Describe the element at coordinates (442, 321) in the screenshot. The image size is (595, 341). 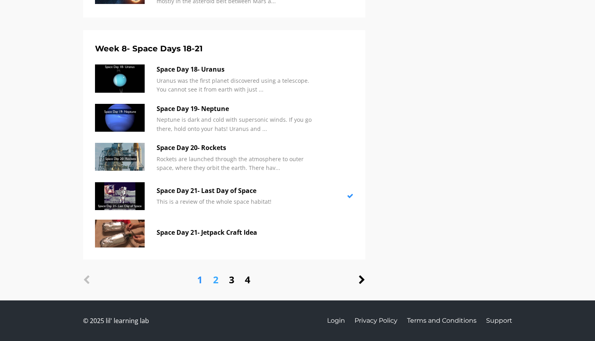
I see `a: Terms and Conditions` at that location.